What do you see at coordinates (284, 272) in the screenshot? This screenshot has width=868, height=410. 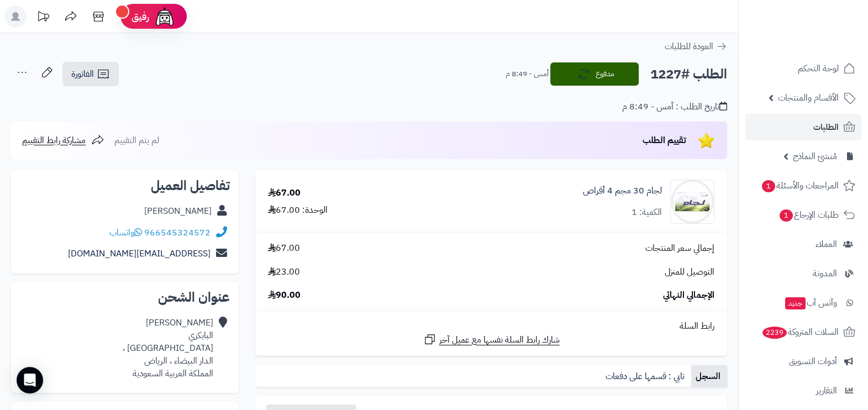 I see `span: 23.00` at bounding box center [284, 272].